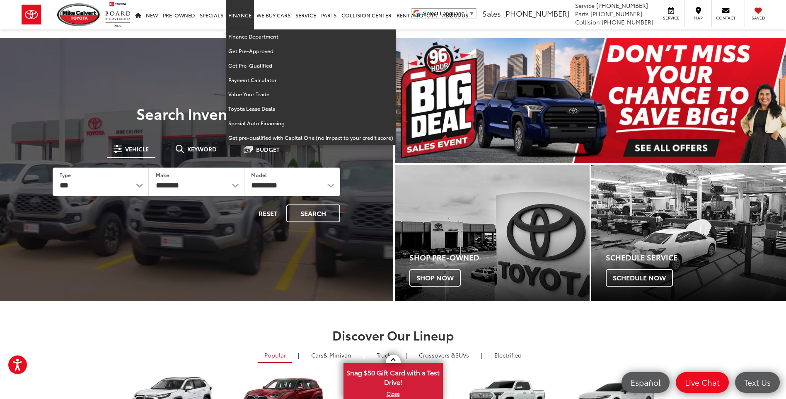 The image size is (786, 399). I want to click on a: Trucks, so click(385, 355).